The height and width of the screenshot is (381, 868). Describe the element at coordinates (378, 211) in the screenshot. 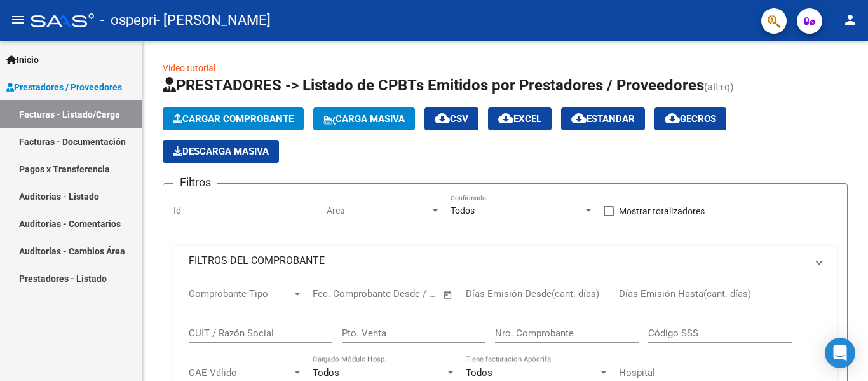

I see `span: Area` at that location.